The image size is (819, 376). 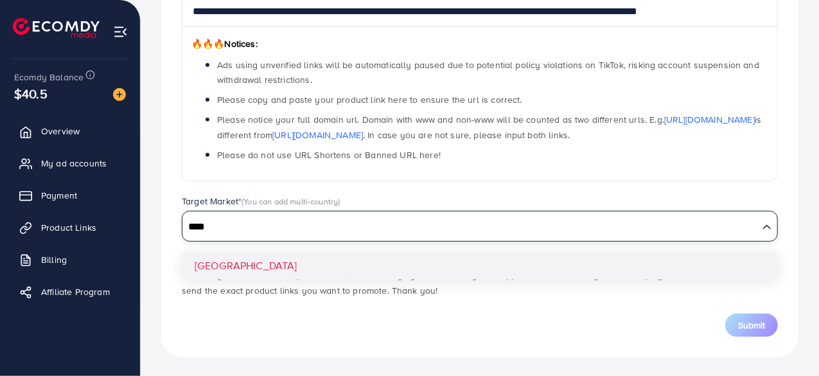 What do you see at coordinates (70, 259) in the screenshot?
I see `a: Billing` at bounding box center [70, 259].